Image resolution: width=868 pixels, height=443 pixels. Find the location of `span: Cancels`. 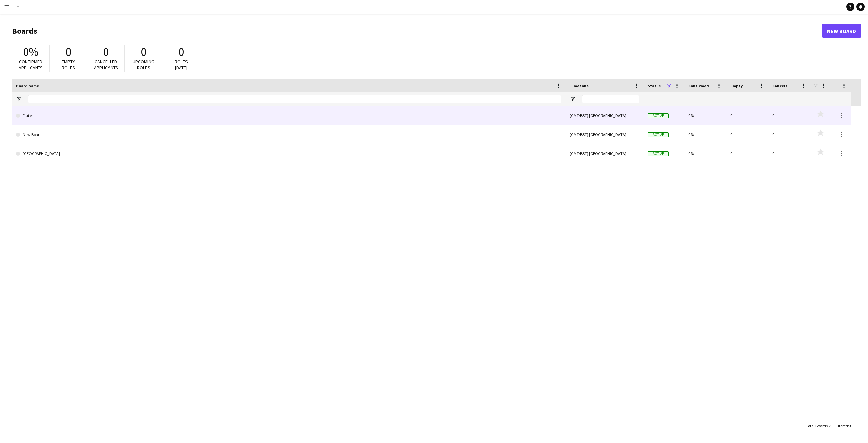

span: Cancels is located at coordinates (780, 86).